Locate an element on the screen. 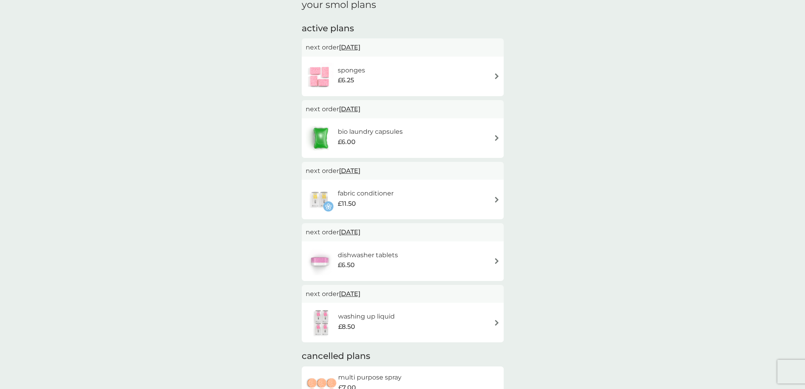 The width and height of the screenshot is (805, 389). h6: dishwasher tablets is located at coordinates (368, 255).